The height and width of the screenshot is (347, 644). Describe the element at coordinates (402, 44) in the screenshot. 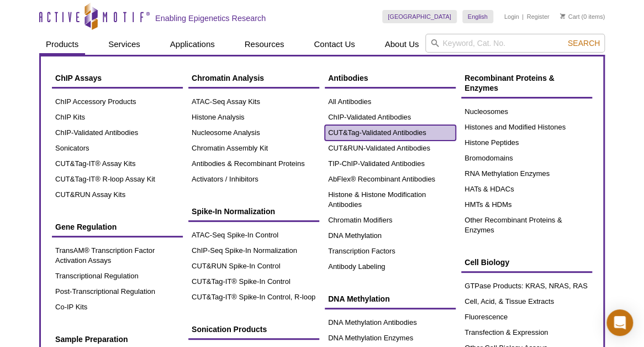

I see `a: About Us` at that location.